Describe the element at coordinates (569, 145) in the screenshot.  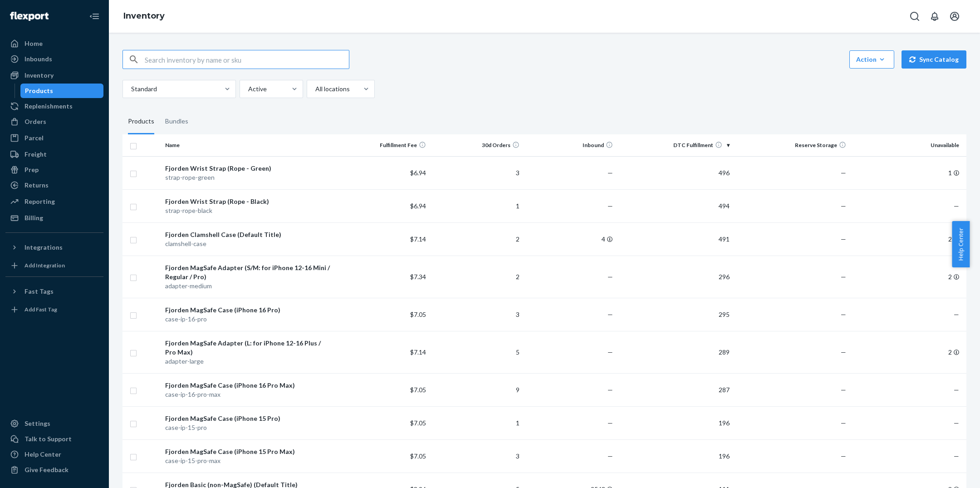
I see `th: Inbound` at that location.